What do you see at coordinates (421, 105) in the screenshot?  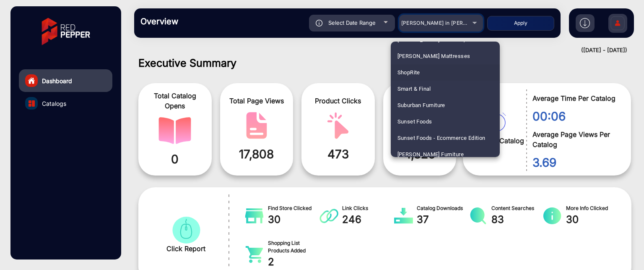 I see `span: Suburban Furniture` at bounding box center [421, 105].